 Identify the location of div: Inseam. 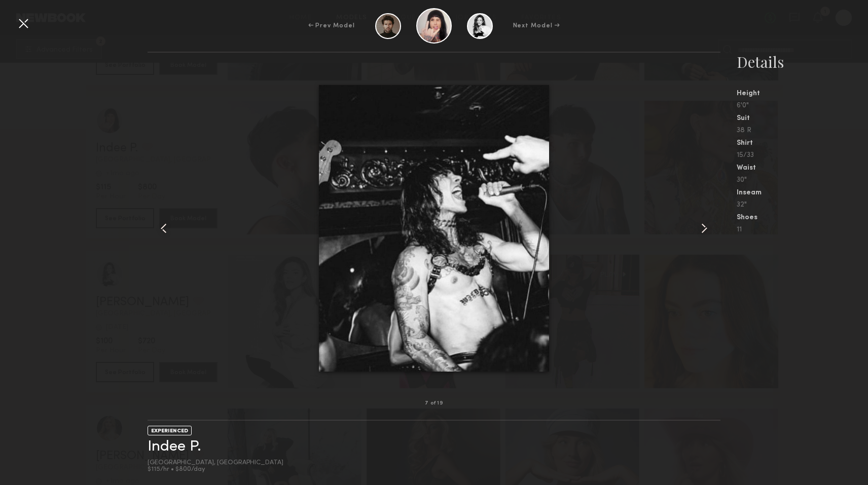
(802, 193).